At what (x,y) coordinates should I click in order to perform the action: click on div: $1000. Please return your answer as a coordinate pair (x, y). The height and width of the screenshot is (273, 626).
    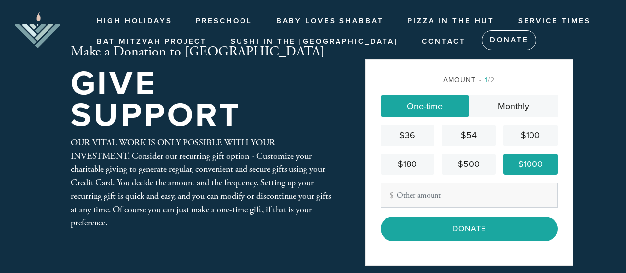
    Looking at the image, I should click on (530, 164).